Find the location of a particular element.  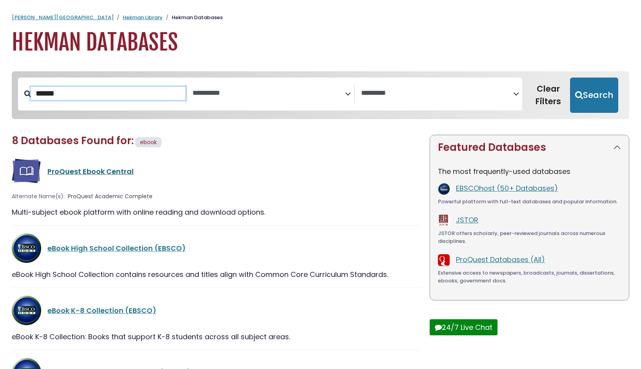

button: Featured Databases is located at coordinates (529, 147).